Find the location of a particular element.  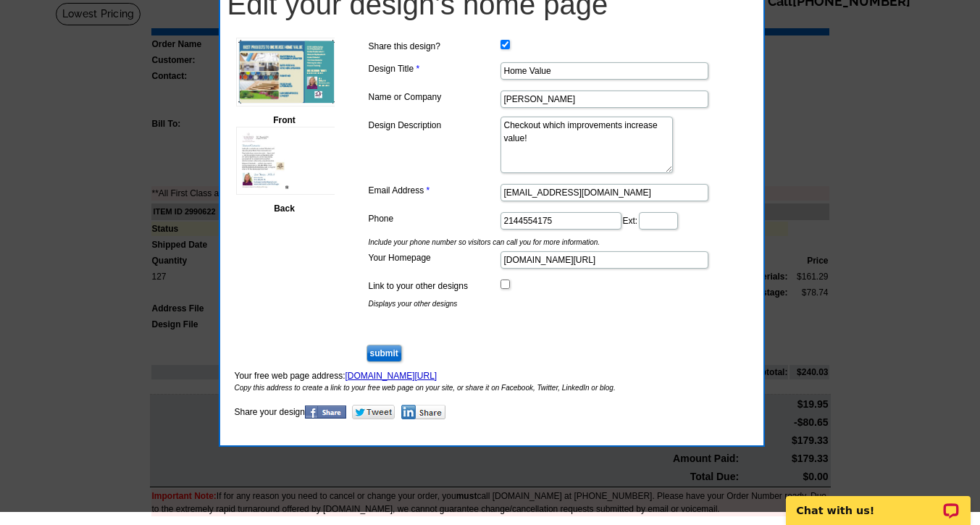

span: Copy this address to create a link to your free web page on your site, or share it on Facebook, T... is located at coordinates (492, 388).